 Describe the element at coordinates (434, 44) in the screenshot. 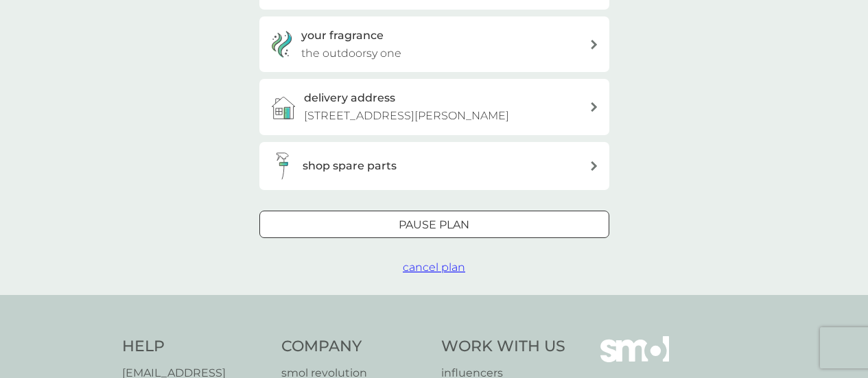

I see `a: your fragrancethe outdoorsy one` at that location.